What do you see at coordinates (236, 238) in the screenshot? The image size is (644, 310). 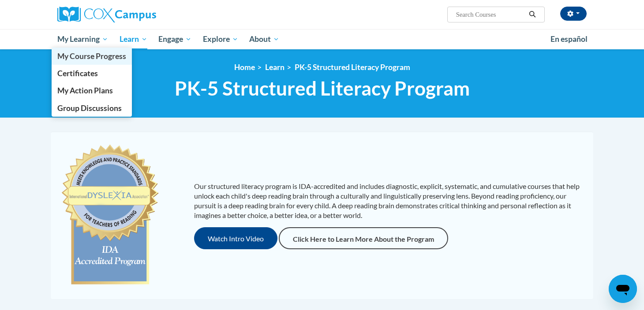 I see `button: Watch Intro Video` at bounding box center [236, 238].